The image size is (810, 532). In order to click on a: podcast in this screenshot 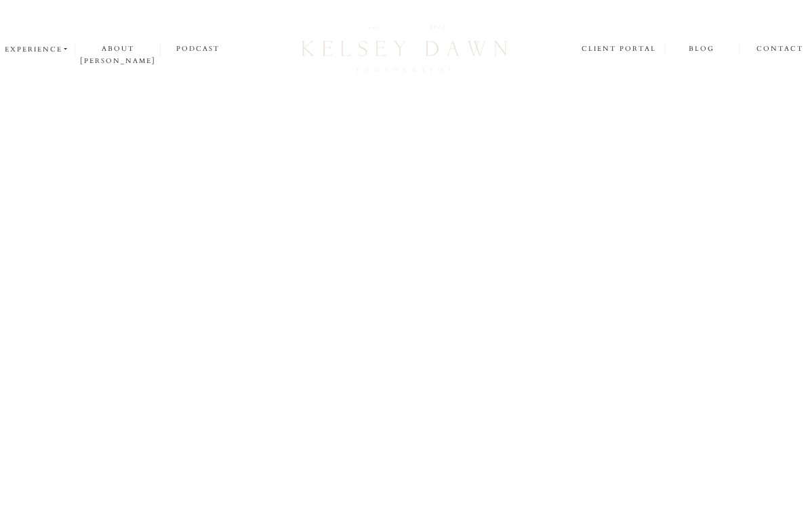, I will do `click(198, 49)`.